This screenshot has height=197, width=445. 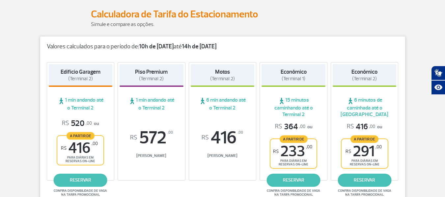 What do you see at coordinates (223, 14) in the screenshot?
I see `h2: Calculadora de Tarifa do Estacionamento` at bounding box center [223, 14].